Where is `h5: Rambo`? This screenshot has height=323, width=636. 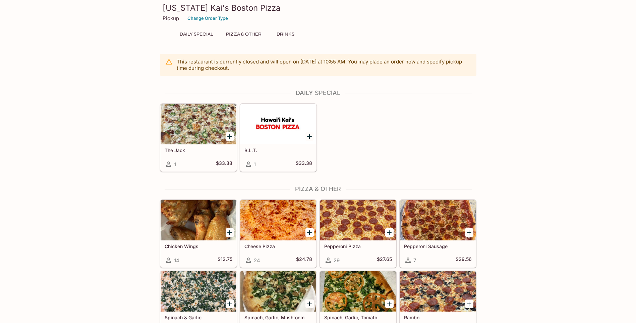
h5: Rambo is located at coordinates (438, 317).